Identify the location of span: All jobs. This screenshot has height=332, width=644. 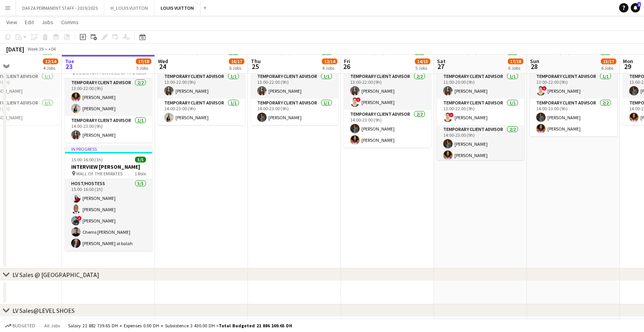
(52, 326).